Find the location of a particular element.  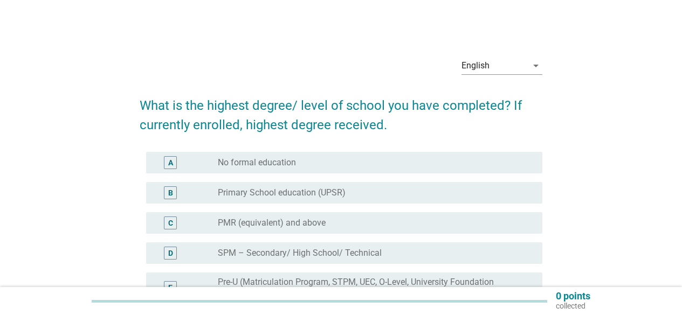

label: No formal education is located at coordinates (257, 163).